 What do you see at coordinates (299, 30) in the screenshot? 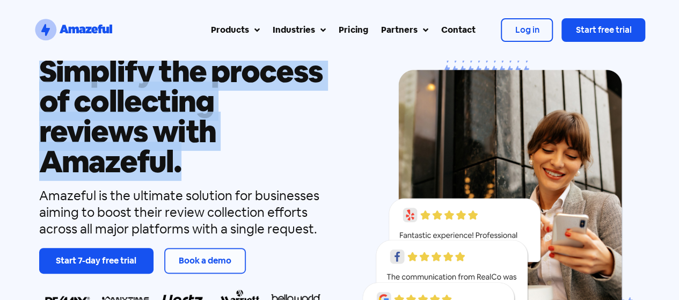
I see `a: Industries` at bounding box center [299, 30].